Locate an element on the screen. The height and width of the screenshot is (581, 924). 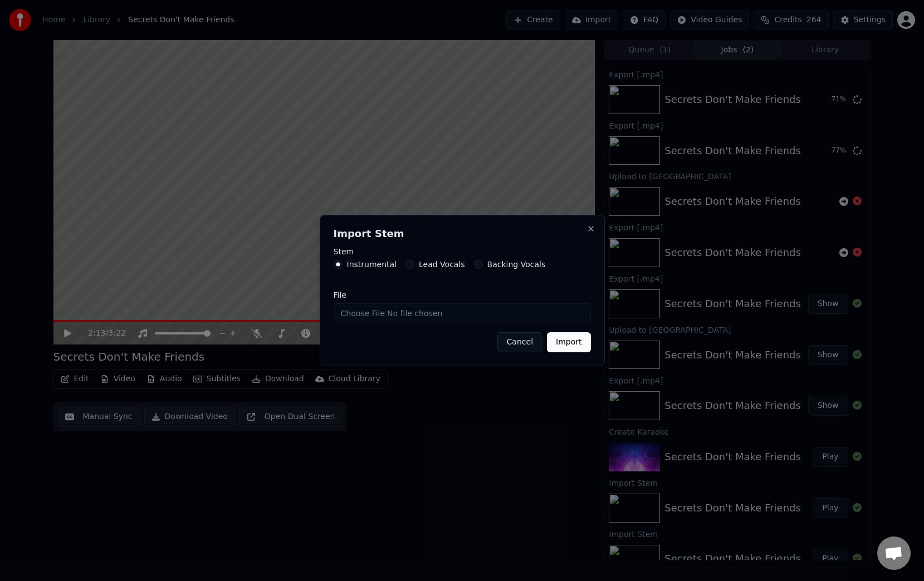
label: Lead Vocals is located at coordinates (442, 265).